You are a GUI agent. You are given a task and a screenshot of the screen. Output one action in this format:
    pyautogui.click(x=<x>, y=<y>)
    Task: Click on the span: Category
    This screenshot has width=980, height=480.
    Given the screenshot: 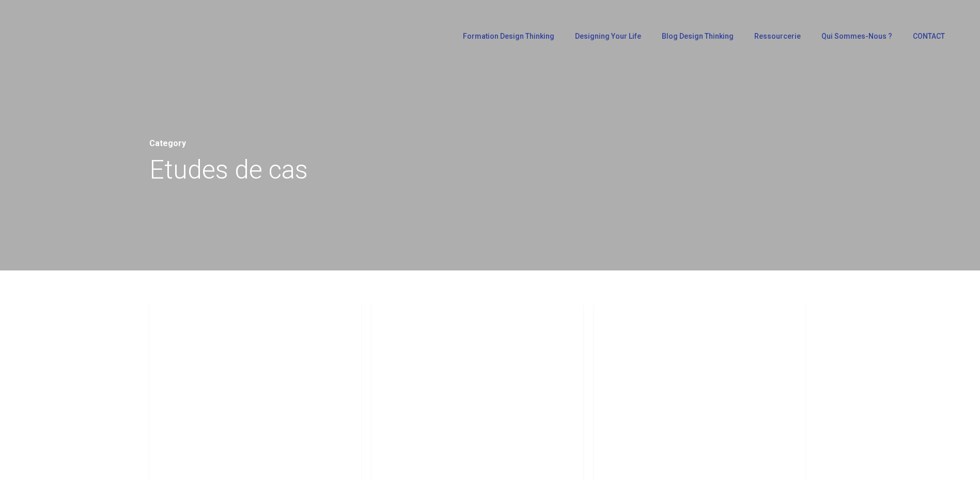 What is the action you would take?
    pyautogui.click(x=167, y=143)
    